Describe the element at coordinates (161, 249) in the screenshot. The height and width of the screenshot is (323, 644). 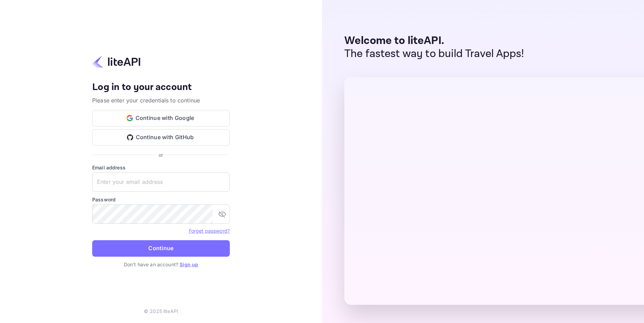
I see `button: Continue` at that location.